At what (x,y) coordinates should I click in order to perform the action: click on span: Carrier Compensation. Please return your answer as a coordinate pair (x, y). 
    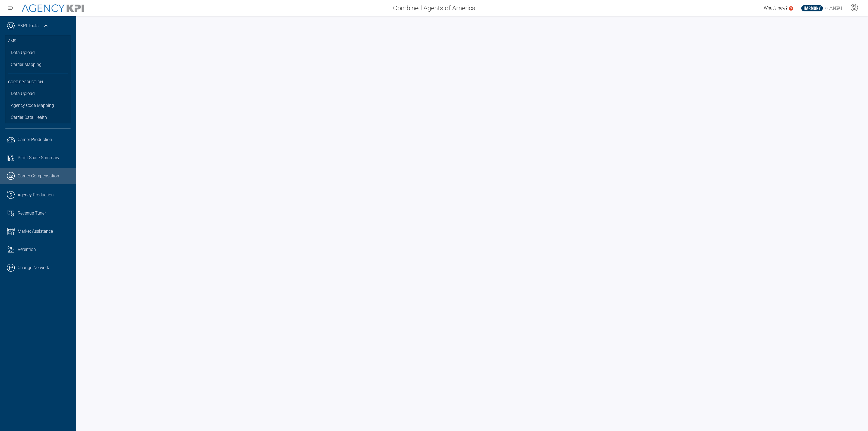
    Looking at the image, I should click on (38, 176).